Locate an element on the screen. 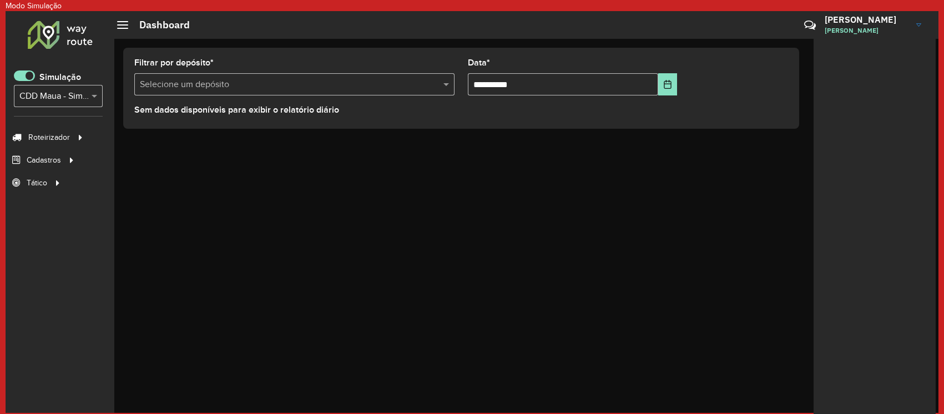 This screenshot has height=414, width=944. label: Sem dados disponíveis para exibir o relatório diário is located at coordinates (236, 110).